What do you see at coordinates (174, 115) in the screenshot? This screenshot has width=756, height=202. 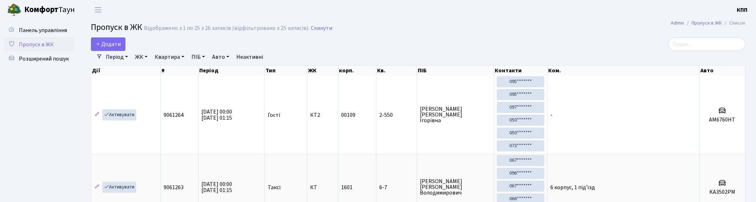 I see `span: 9061264` at bounding box center [174, 115].